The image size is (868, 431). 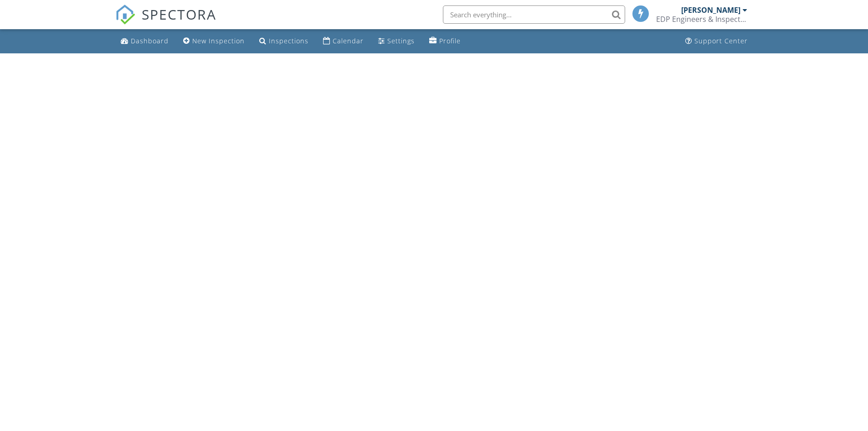 What do you see at coordinates (150, 41) in the screenshot?
I see `div: Dashboard` at bounding box center [150, 41].